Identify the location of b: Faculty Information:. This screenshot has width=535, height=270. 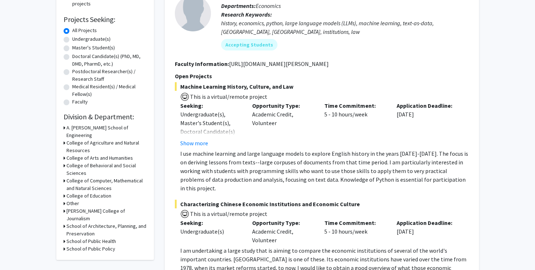
(202, 64).